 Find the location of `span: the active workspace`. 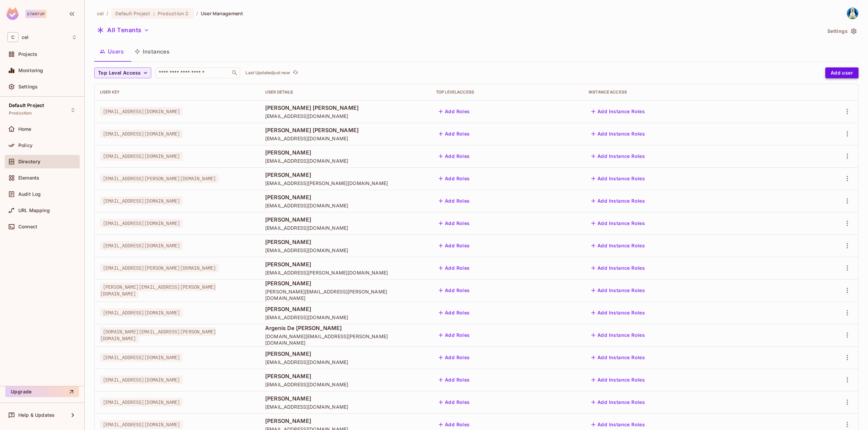

span: the active workspace is located at coordinates (100, 13).